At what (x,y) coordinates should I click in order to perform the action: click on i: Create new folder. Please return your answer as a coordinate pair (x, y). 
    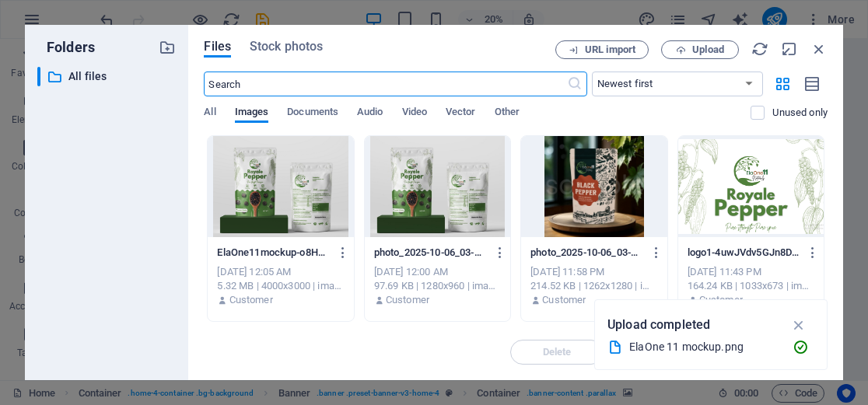
    Looking at the image, I should click on (167, 48).